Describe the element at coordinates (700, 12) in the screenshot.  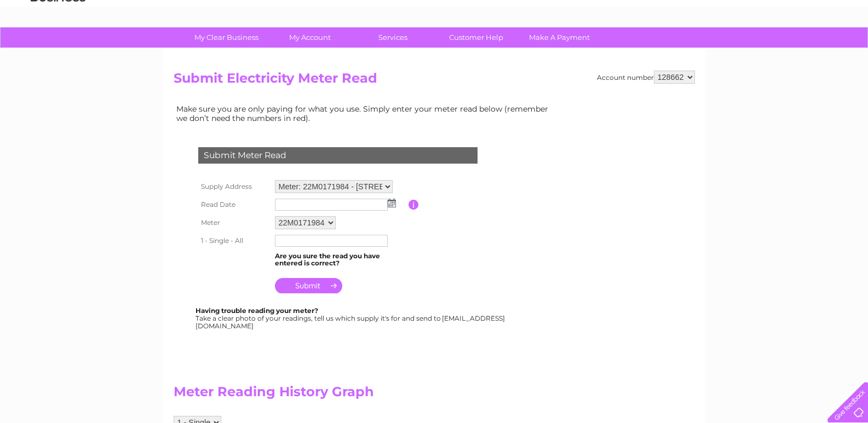
I see `a: 0333 014 3131` at that location.